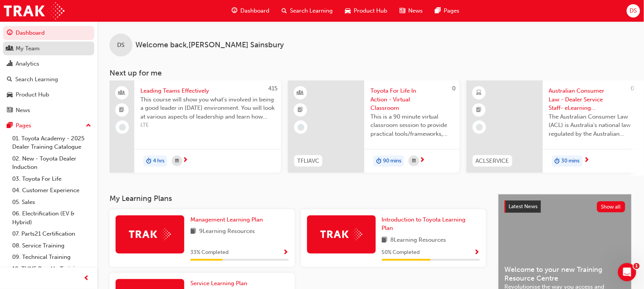 This screenshot has height=289, width=644. Describe the element at coordinates (228, 220) in the screenshot. I see `a: Management Learning Plan` at that location.